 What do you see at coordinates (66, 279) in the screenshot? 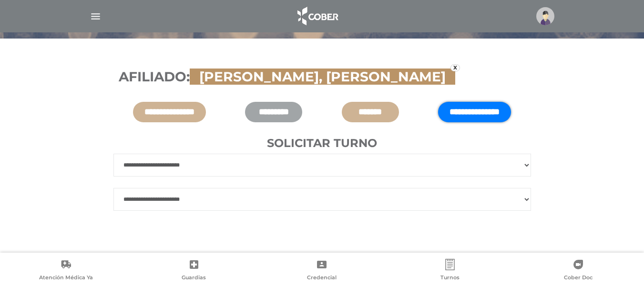
I see `span: Atención Médica Ya` at bounding box center [66, 279].